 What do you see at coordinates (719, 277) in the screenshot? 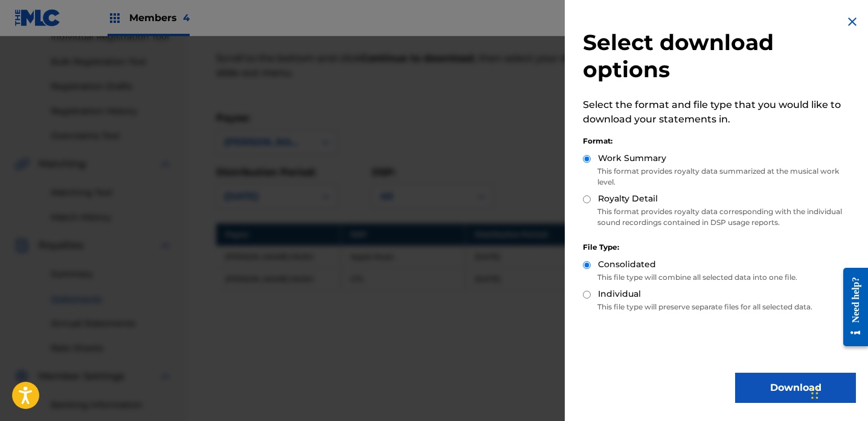
I see `p: This file type will combine all selected data into one file.` at bounding box center [719, 277].